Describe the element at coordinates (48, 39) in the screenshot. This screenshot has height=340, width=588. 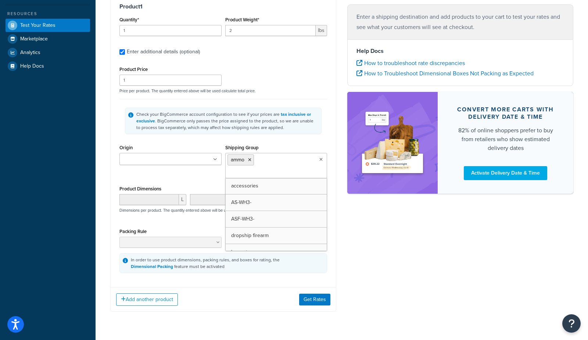
I see `li: Marketplace` at that location.